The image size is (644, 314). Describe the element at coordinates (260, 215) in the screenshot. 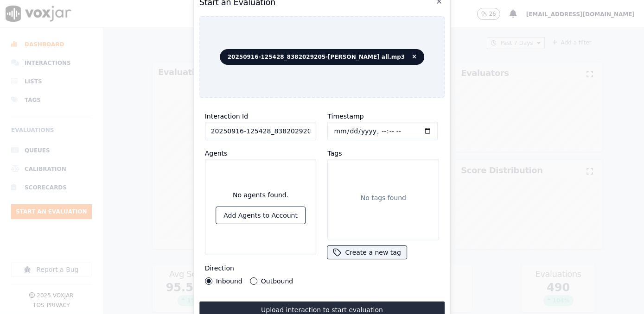

I see `button: Add Agents to Account` at that location.